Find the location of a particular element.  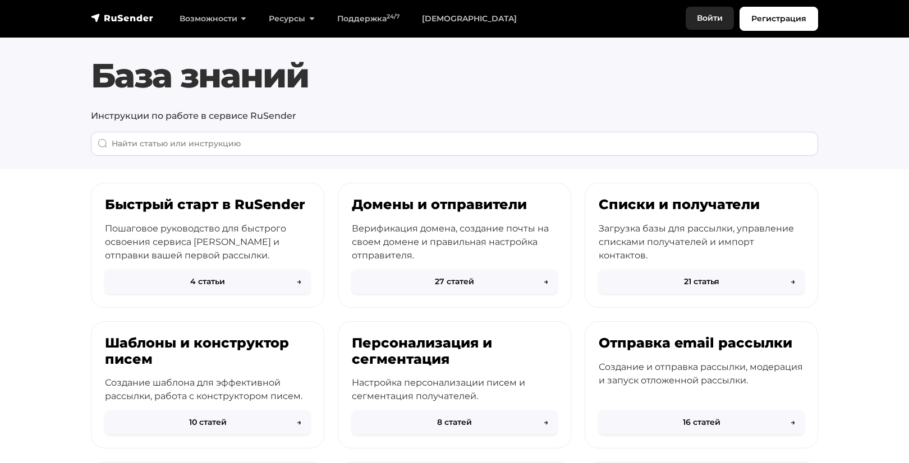

p: Создание шаблона для эффективной рассылки, работа с конструктором писем. is located at coordinates (208, 390).